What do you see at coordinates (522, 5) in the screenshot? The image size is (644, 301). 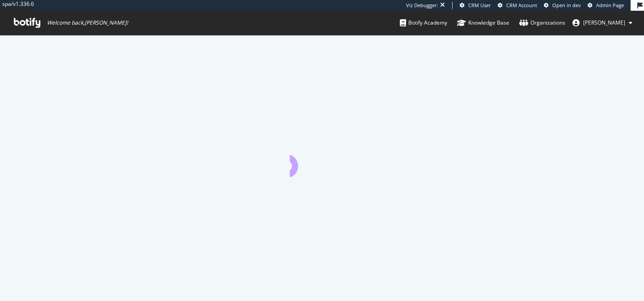 I see `span: CRM Account` at bounding box center [522, 5].